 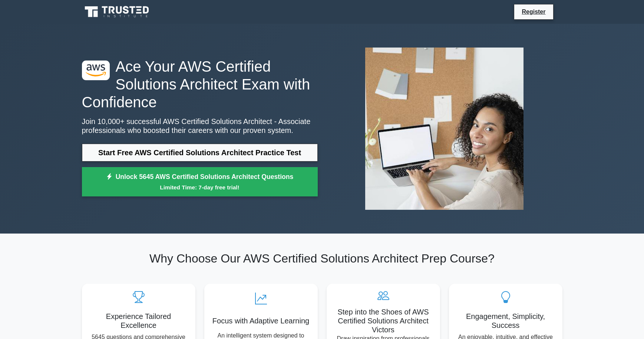 What do you see at coordinates (200, 153) in the screenshot?
I see `a: Start Free AWS Certified Solutions Architect Practice Test` at bounding box center [200, 153].